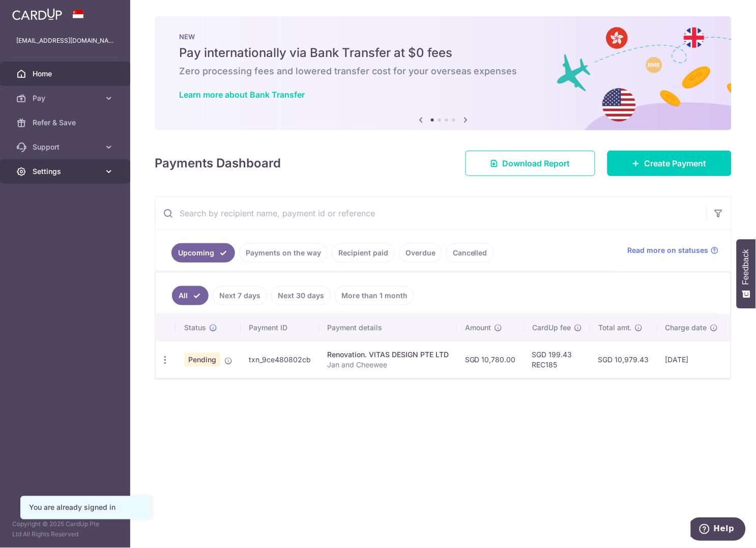 The height and width of the screenshot is (548, 756). Describe the element at coordinates (444, 37) in the screenshot. I see `p: NEW` at that location.